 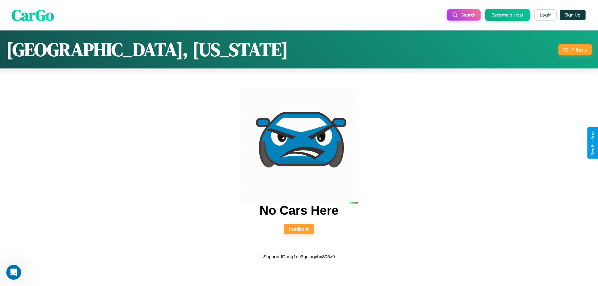 What do you see at coordinates (579, 50) in the screenshot?
I see `div: Filters` at bounding box center [579, 50].